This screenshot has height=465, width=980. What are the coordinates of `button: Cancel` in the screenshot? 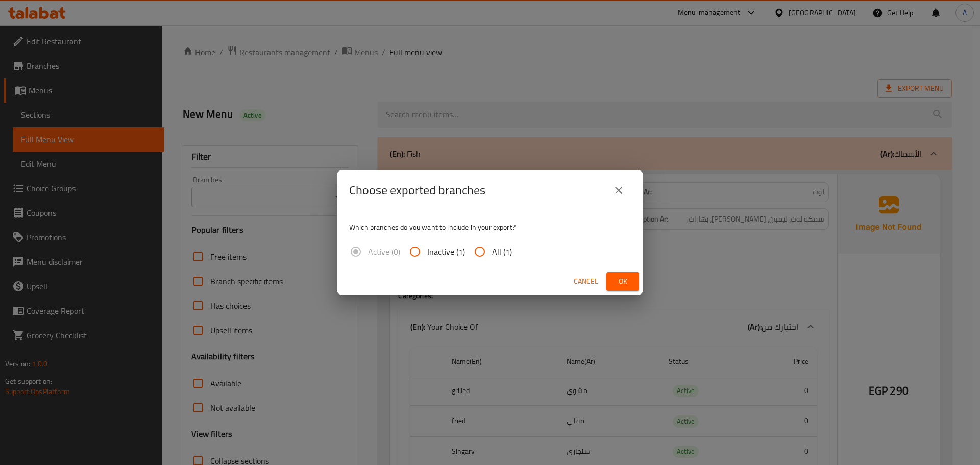 It's located at (586, 282).